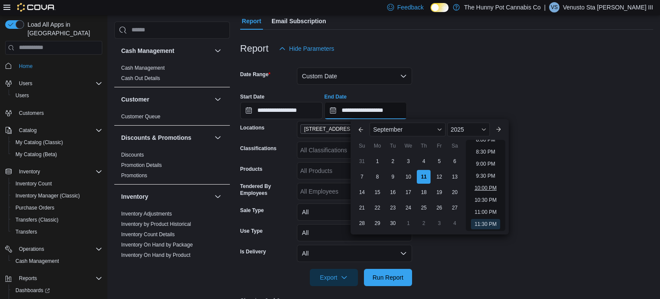  Describe the element at coordinates (336, 97) in the screenshot. I see `label: End Date` at that location.